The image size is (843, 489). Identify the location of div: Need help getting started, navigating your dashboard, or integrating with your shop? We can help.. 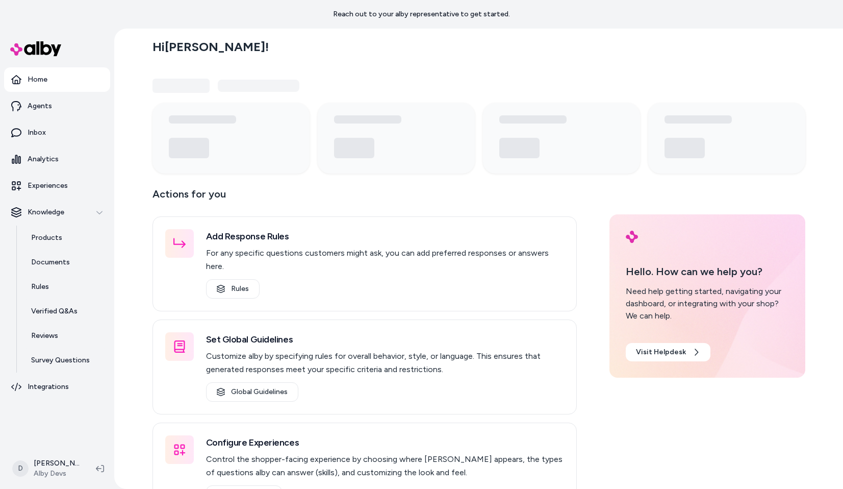
(708, 304).